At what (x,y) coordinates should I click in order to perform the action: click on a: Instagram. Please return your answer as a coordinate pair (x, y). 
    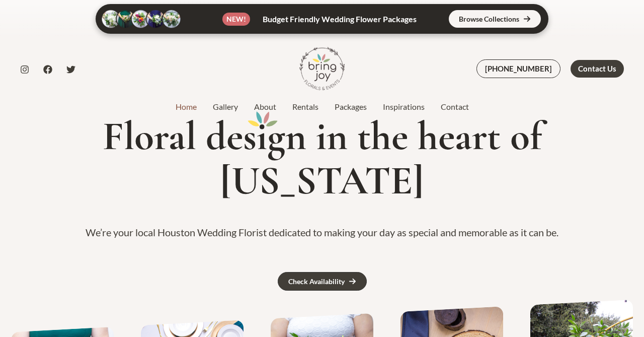
    Looking at the image, I should click on (25, 69).